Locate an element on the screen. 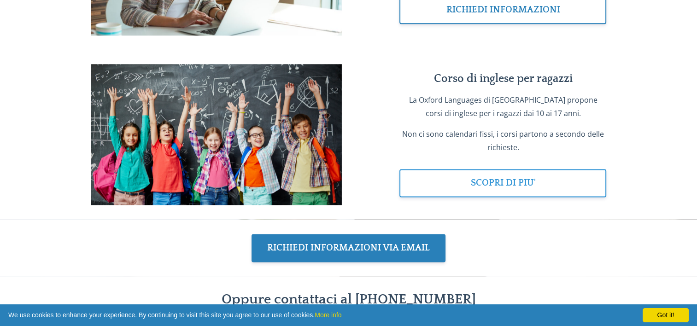 The width and height of the screenshot is (697, 326). a: SCOPRI DI PIU' is located at coordinates (503, 183).